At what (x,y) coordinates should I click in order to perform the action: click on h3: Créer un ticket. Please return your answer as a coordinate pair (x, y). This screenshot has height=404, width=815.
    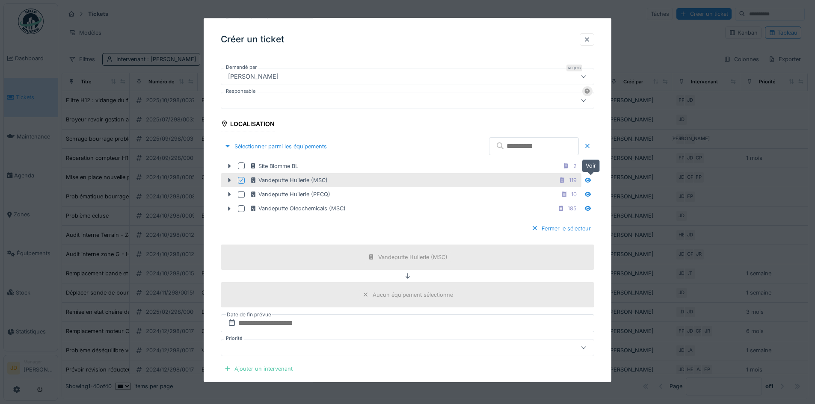
    Looking at the image, I should click on (252, 39).